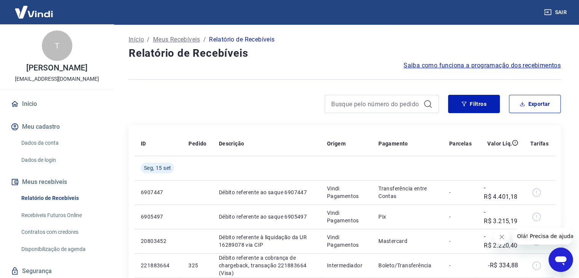 The width and height of the screenshot is (579, 278). What do you see at coordinates (157, 168) in the screenshot?
I see `span: Seg, 15 set` at bounding box center [157, 168].